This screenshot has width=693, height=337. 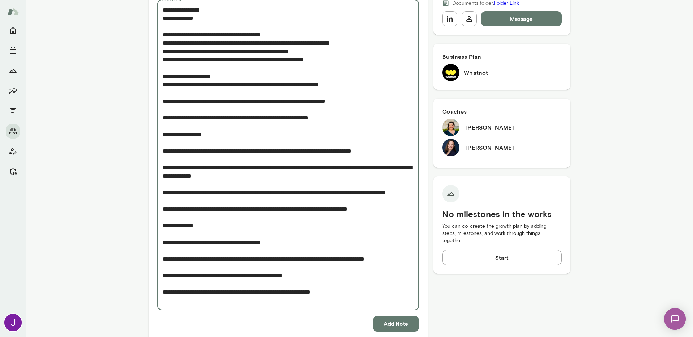 What do you see at coordinates (13, 71) in the screenshot?
I see `button: Growth Plan` at bounding box center [13, 71].